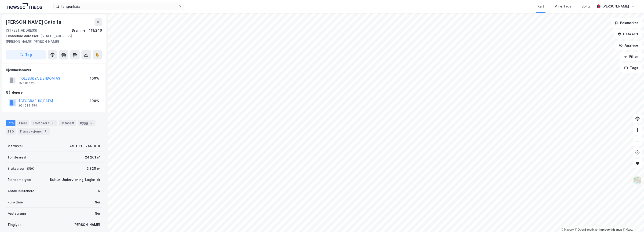 This screenshot has height=232, width=644. Describe the element at coordinates (14, 225) in the screenshot. I see `div: Tinglyst` at that location.